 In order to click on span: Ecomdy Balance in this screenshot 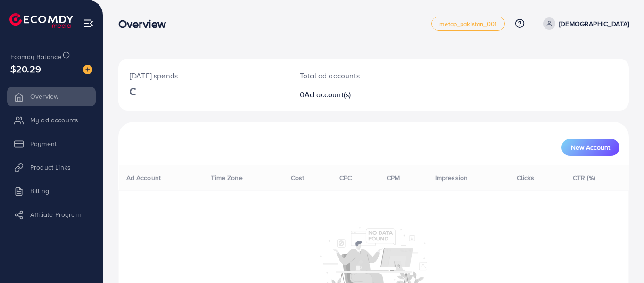, I will do `click(36, 57)`.